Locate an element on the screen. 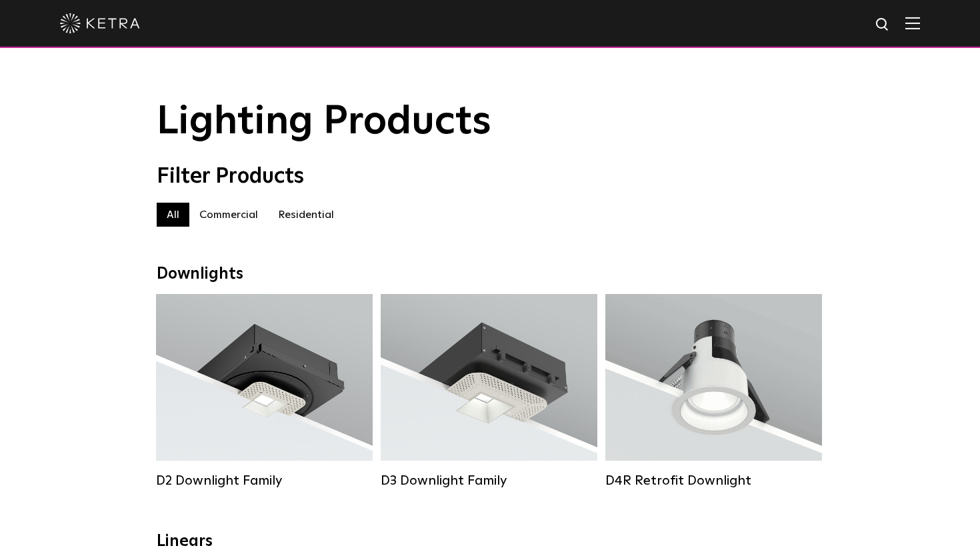 The image size is (980, 560). label: All is located at coordinates (173, 214).